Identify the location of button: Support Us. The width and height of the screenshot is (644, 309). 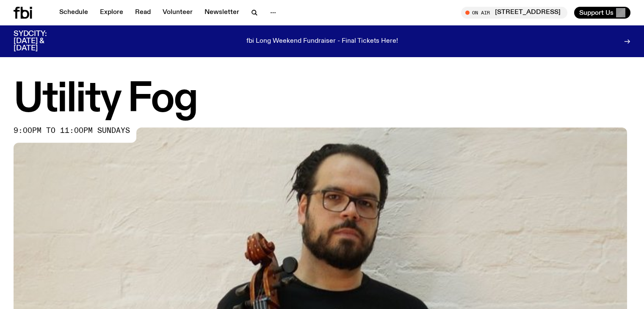
(603, 13).